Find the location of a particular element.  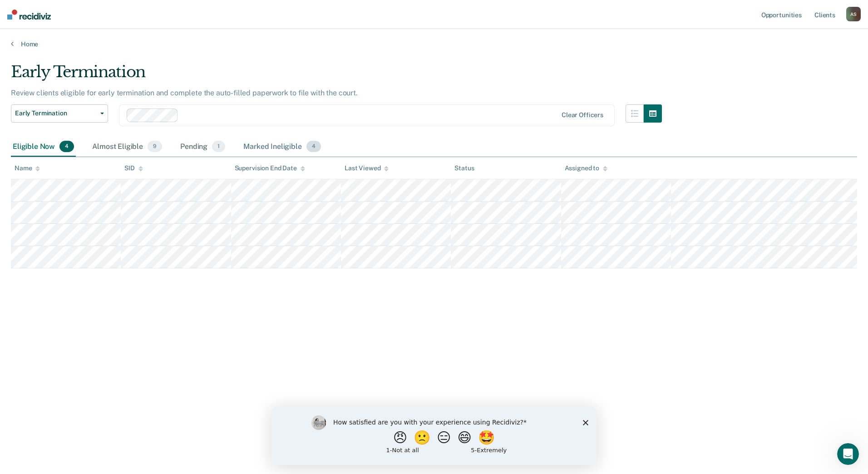

div: Last Viewed is located at coordinates (366, 168).